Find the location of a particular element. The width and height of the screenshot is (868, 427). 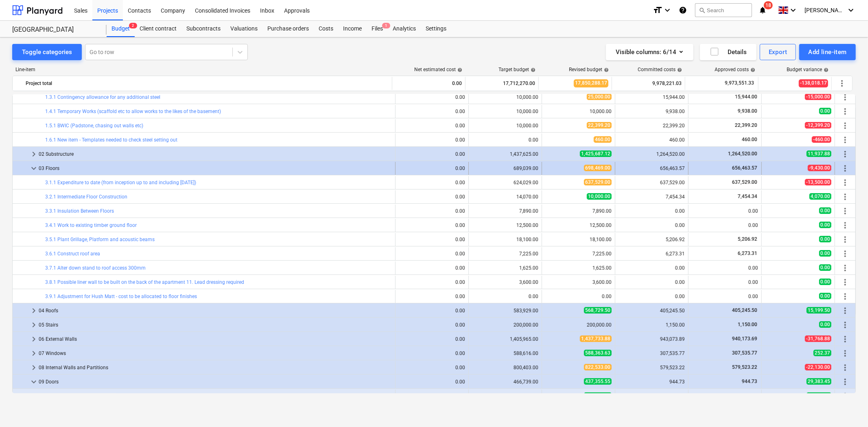

span: 6,273.31 is located at coordinates (747, 253).